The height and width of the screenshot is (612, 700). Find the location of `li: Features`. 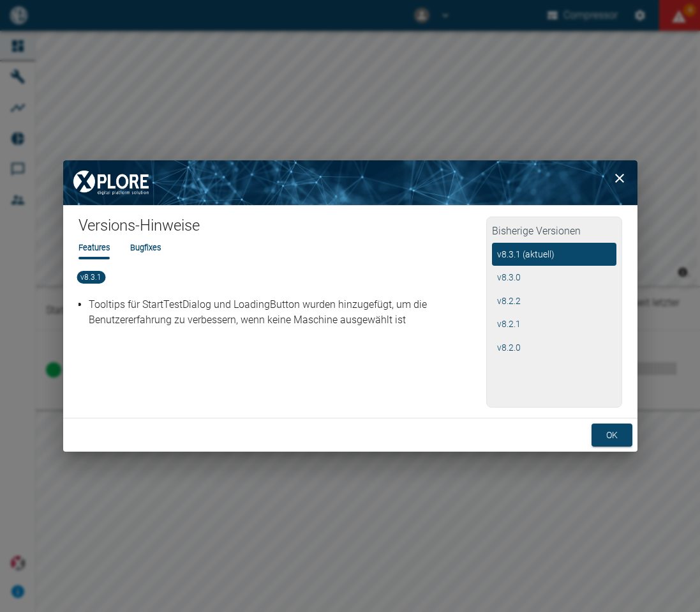

li: Features is located at coordinates (94, 247).